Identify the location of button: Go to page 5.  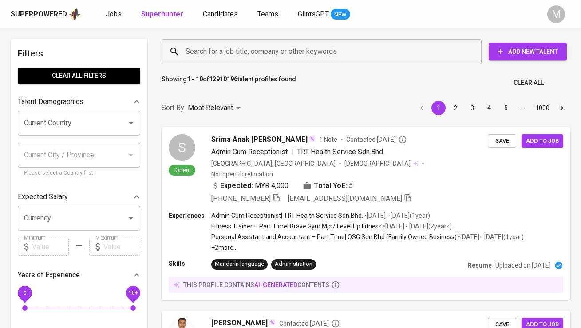
(506, 108).